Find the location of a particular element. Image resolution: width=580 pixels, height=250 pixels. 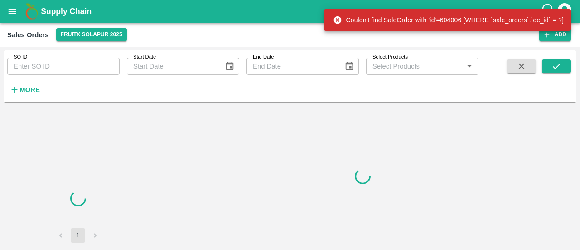

button: page 1 is located at coordinates (78, 235).